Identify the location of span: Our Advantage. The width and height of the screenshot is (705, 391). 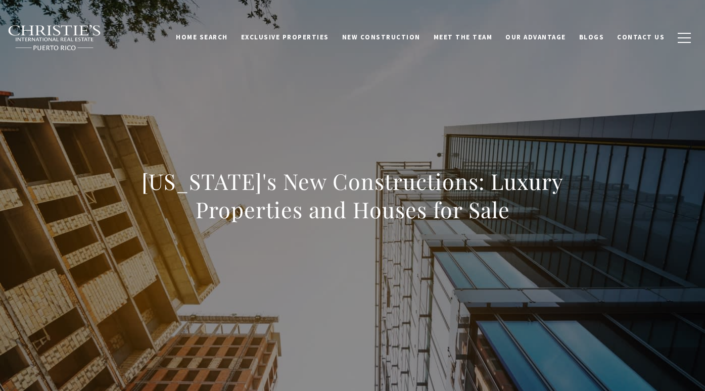
(536, 37).